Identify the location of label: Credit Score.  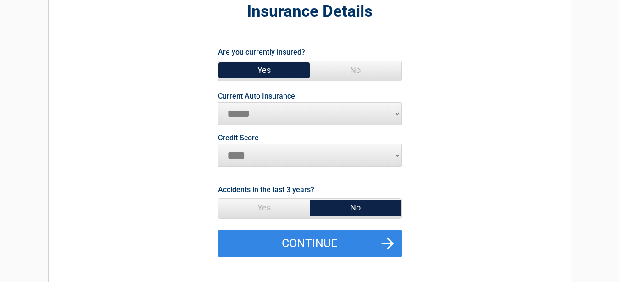
(238, 138).